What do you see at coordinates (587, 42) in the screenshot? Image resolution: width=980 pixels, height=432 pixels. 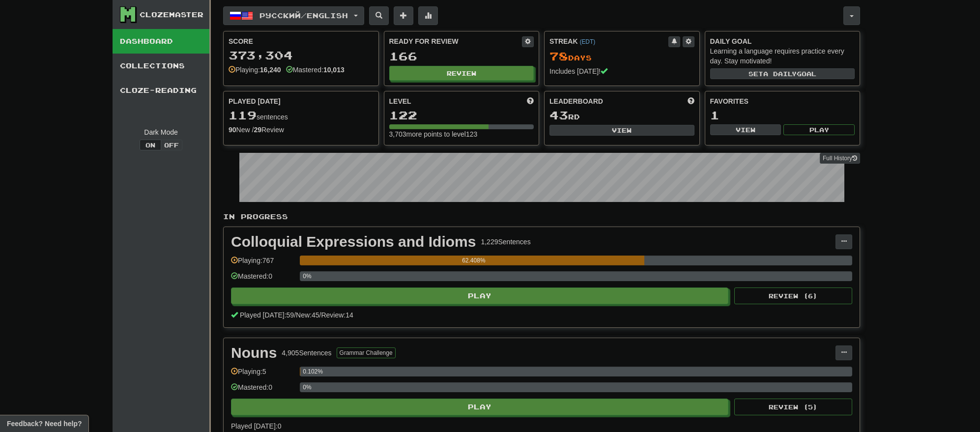 I see `a: (EDT)` at bounding box center [587, 42].